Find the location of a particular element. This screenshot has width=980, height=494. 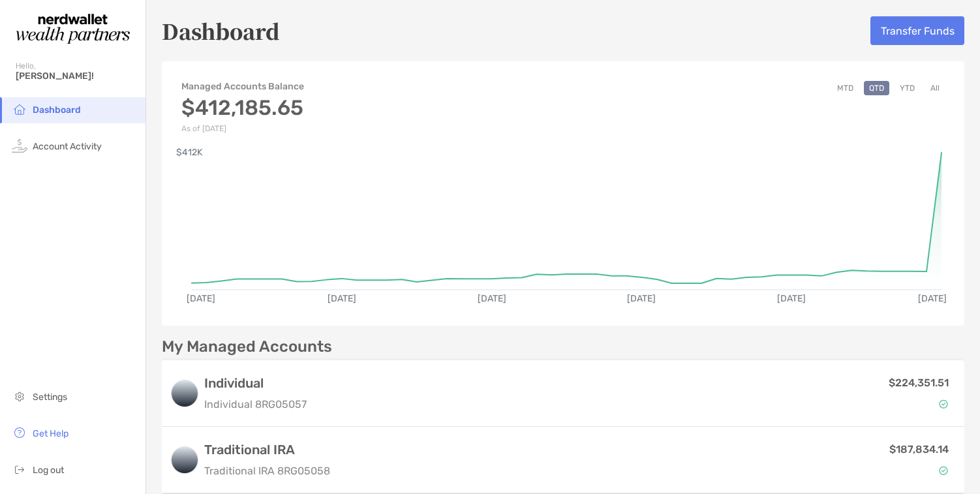

img: settings icon is located at coordinates (19, 396).